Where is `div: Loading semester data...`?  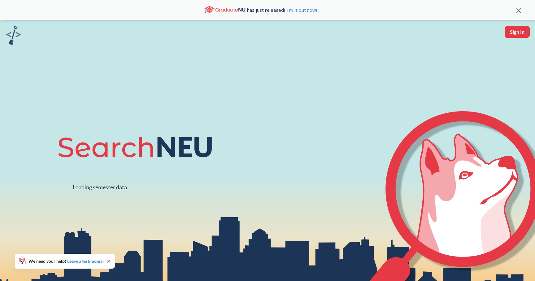 div: Loading semester data... is located at coordinates (102, 187).